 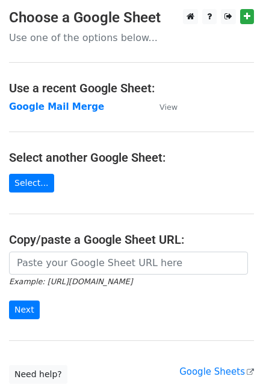 What do you see at coordinates (31, 183) in the screenshot?
I see `a: Select...` at bounding box center [31, 183].